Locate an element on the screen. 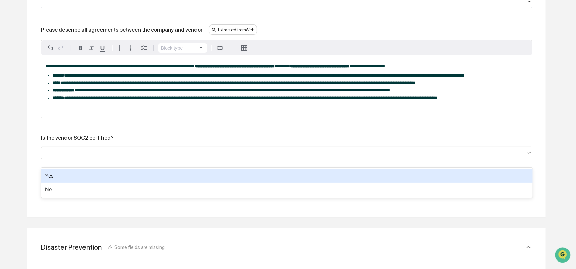 The width and height of the screenshot is (576, 269). div: Disaster Prevention is located at coordinates (71, 246).